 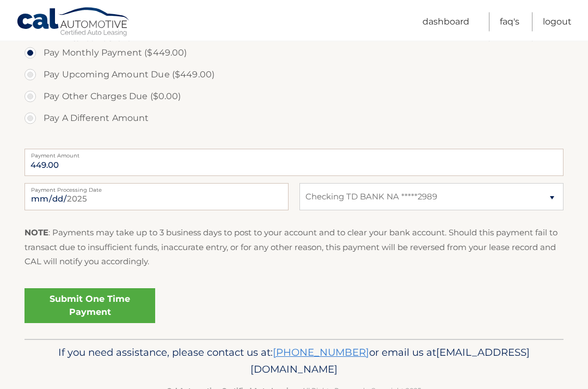 What do you see at coordinates (294, 163) in the screenshot?
I see `input: Payment Amount` at bounding box center [294, 163].